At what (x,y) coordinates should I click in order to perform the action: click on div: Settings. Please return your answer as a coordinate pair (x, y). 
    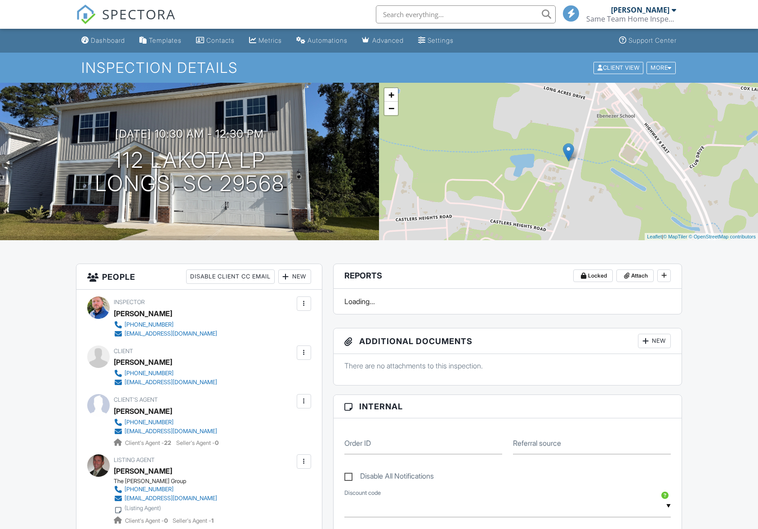
    Looking at the image, I should click on (441, 40).